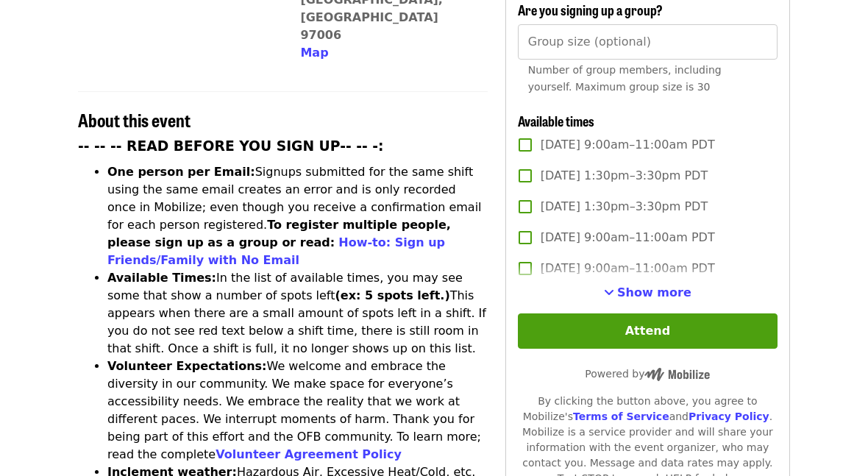  What do you see at coordinates (181, 172) in the screenshot?
I see `strong: One person per Email:` at bounding box center [181, 172].